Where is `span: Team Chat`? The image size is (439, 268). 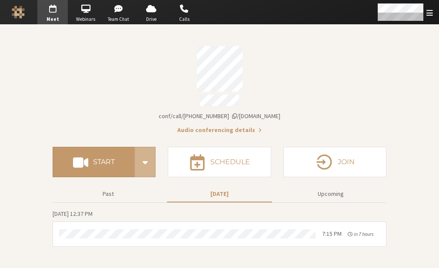
span: Team Chat is located at coordinates (119, 19).